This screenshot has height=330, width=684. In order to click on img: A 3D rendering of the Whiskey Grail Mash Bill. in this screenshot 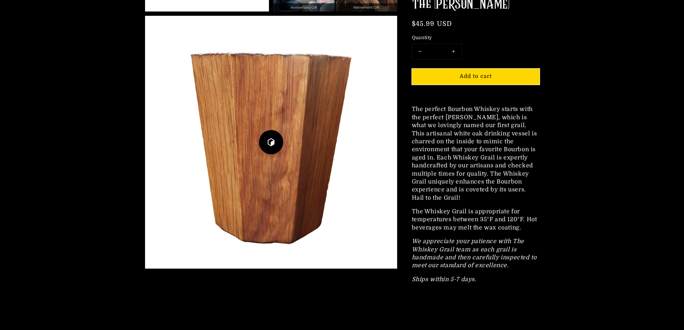, I will do `click(271, 142)`.